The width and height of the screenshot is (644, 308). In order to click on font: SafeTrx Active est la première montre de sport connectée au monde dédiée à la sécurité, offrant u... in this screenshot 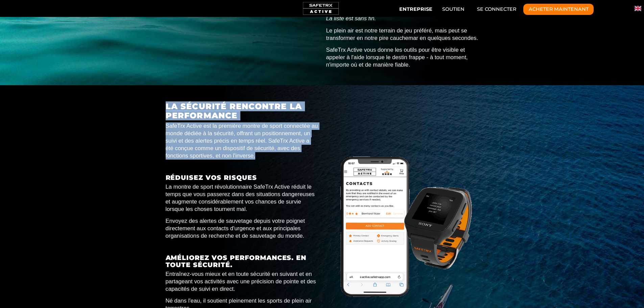, I will do `click(241, 140)`.